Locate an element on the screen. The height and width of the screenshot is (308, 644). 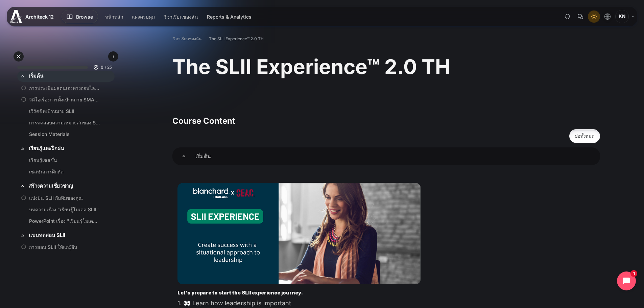
span: Kulphassorn Nawakantrakoon is located at coordinates (622, 17).